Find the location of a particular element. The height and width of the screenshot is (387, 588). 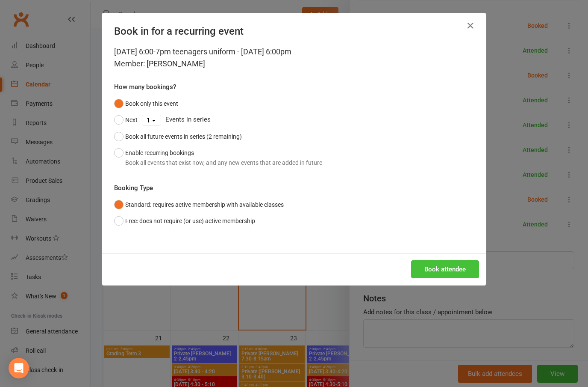

label: Booking Type is located at coordinates (134, 188).